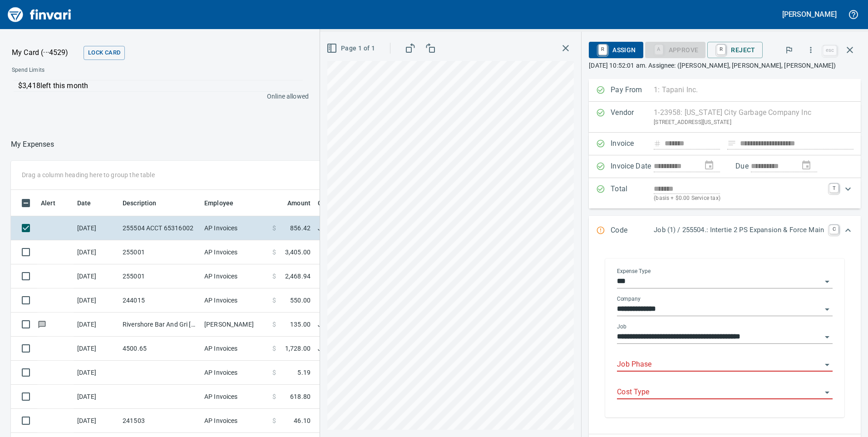  What do you see at coordinates (616, 50) in the screenshot?
I see `button: RAssign` at bounding box center [616, 50].